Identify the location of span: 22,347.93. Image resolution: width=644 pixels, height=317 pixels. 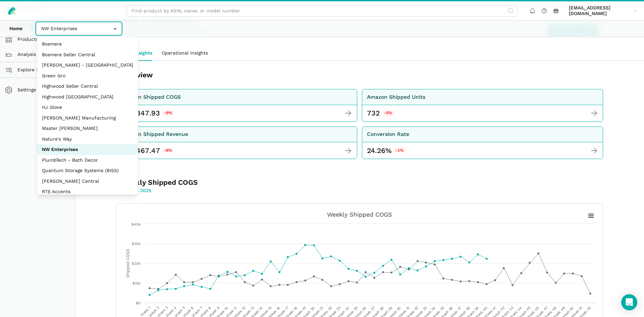
(142, 113).